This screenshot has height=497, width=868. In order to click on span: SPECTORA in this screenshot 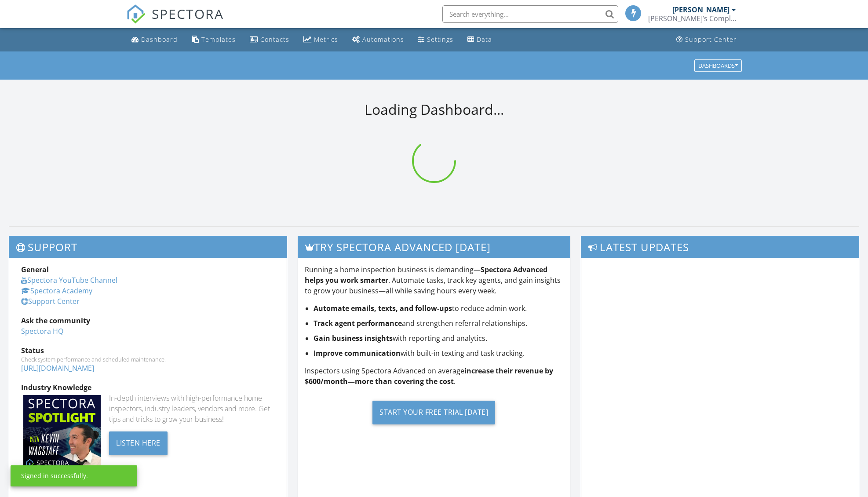, I will do `click(188, 14)`.